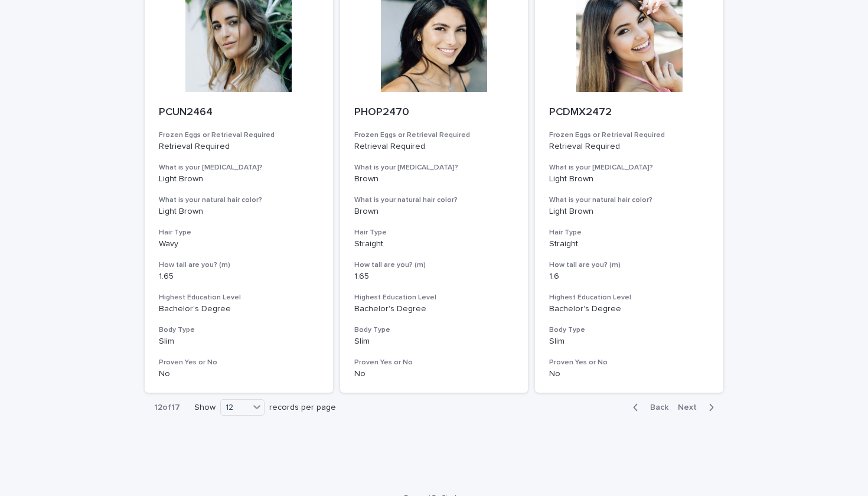 The height and width of the screenshot is (496, 868). Describe the element at coordinates (630, 113) in the screenshot. I see `p: PCDMX2472` at that location.